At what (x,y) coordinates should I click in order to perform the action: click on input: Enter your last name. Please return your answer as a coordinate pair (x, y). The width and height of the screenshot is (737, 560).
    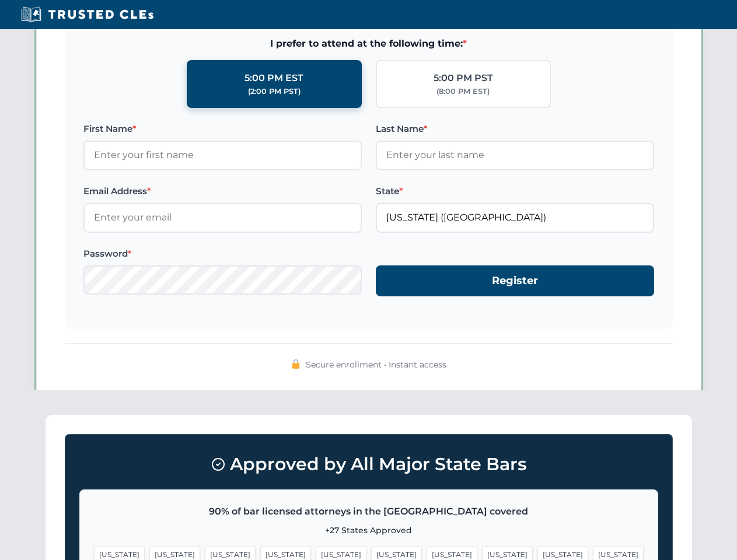
    Looking at the image, I should click on (515, 155).